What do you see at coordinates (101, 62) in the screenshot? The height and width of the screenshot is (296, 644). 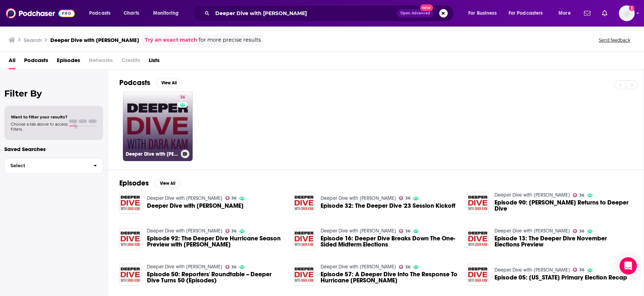 I see `span: Networks` at bounding box center [101, 62].